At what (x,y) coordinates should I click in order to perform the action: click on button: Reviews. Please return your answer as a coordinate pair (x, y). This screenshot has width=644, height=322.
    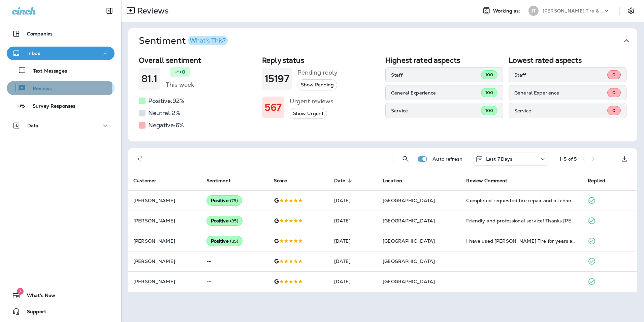
    Looking at the image, I should click on (61, 88).